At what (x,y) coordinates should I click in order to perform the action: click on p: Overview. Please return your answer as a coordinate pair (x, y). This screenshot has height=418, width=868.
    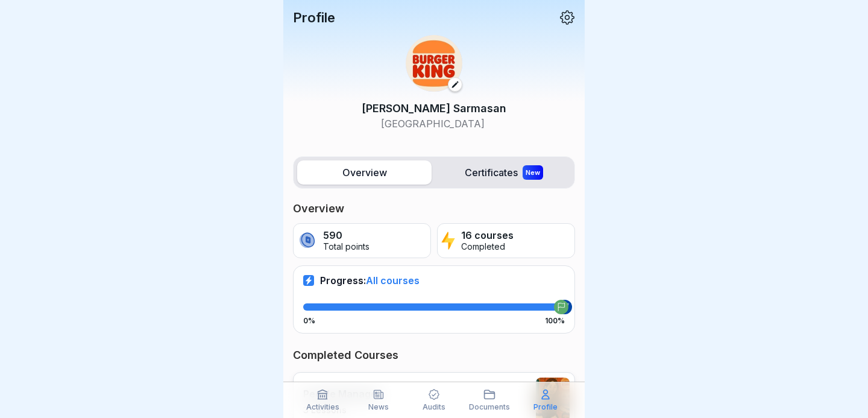
    Looking at the image, I should click on (434, 209).